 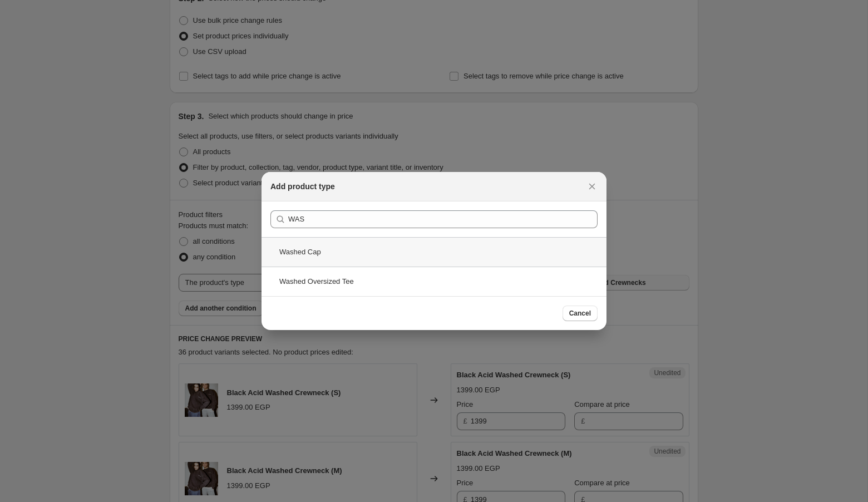 What do you see at coordinates (443, 219) in the screenshot?
I see `input: Search product types` at bounding box center [443, 219].